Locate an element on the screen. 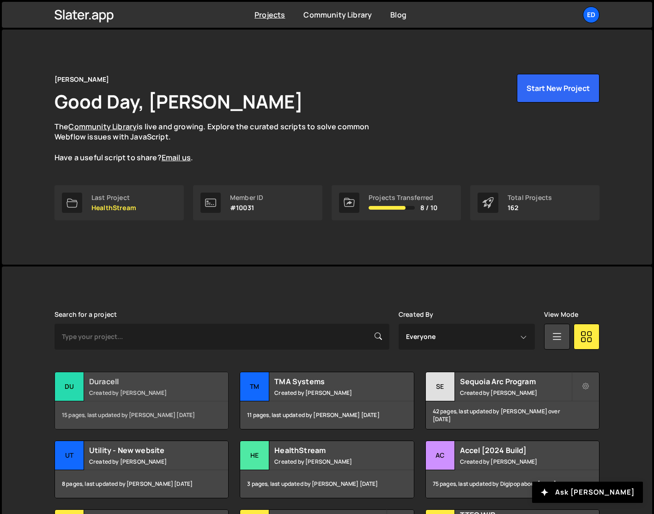 This screenshot has height=514, width=654. button: Start New Project is located at coordinates (558, 88).